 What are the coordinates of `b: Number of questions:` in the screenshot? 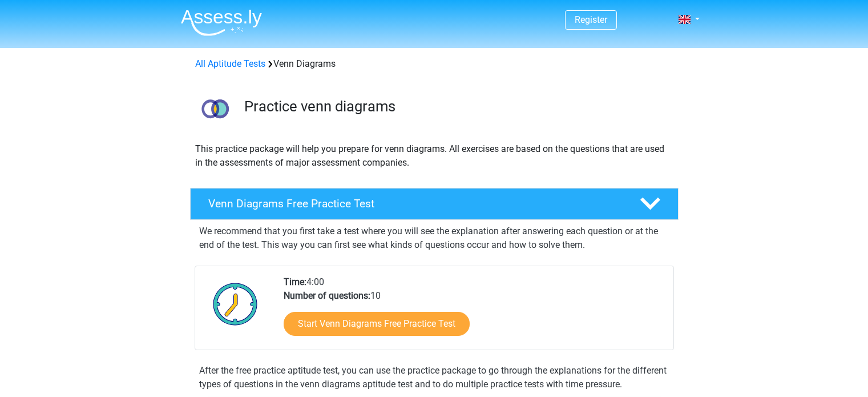 It's located at (327, 295).